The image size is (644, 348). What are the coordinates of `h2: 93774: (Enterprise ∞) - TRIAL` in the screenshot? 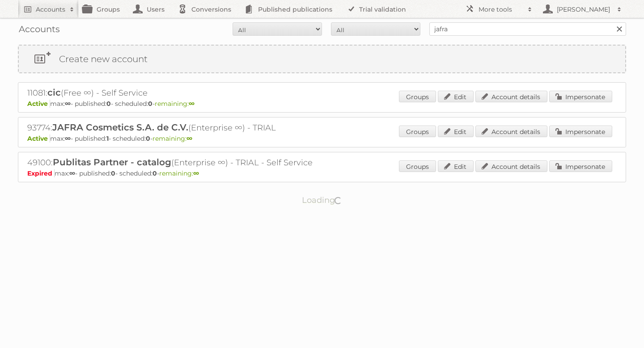 It's located at (184, 128).